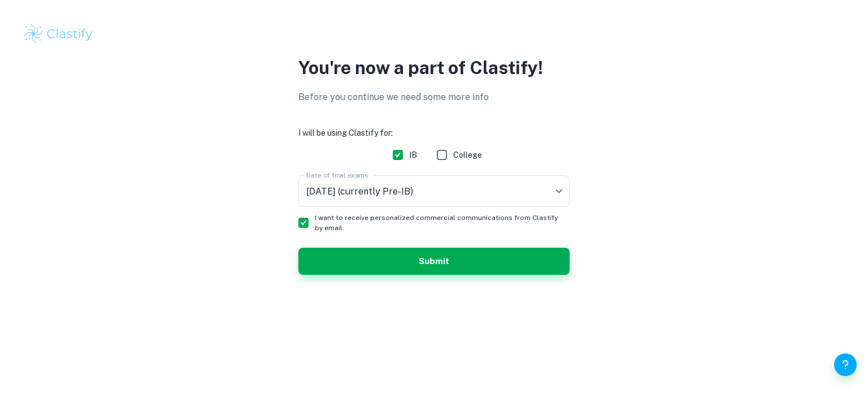 The width and height of the screenshot is (868, 393). Describe the element at coordinates (467, 155) in the screenshot. I see `span: College` at that location.